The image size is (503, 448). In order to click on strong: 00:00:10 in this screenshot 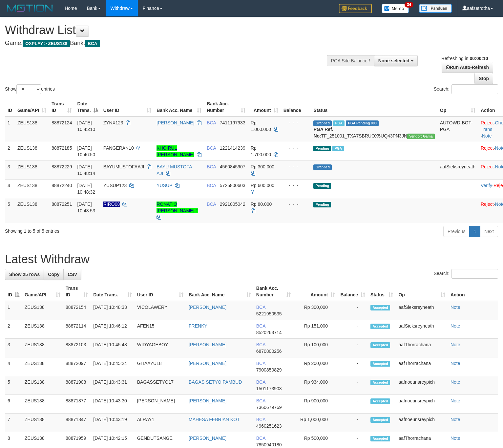, I will do `click(479, 59)`.